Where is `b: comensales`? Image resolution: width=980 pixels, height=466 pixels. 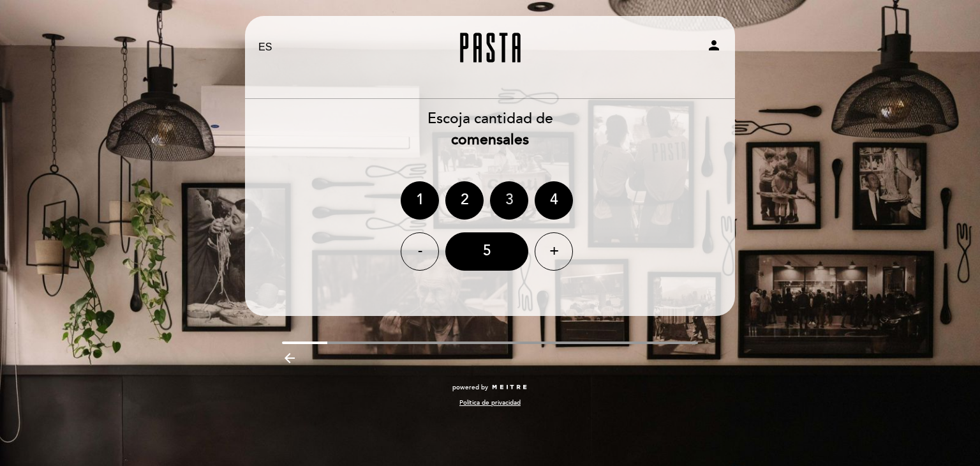
b: comensales is located at coordinates (490, 140).